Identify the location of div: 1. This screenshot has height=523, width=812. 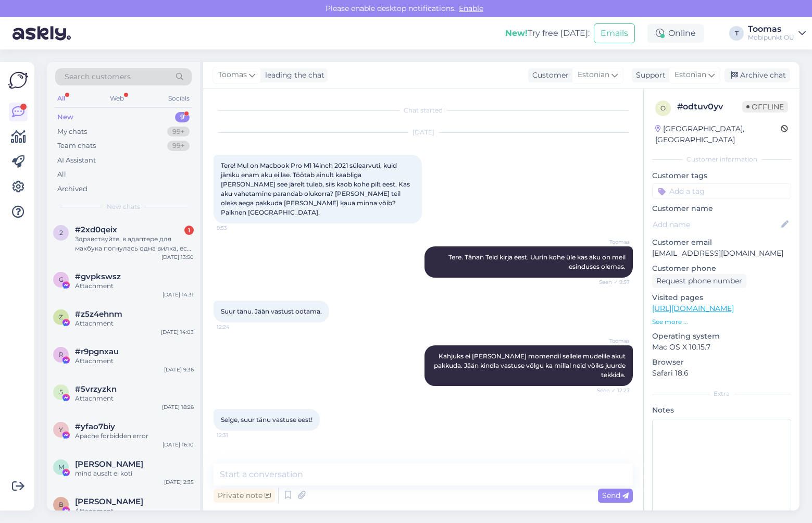
(189, 230).